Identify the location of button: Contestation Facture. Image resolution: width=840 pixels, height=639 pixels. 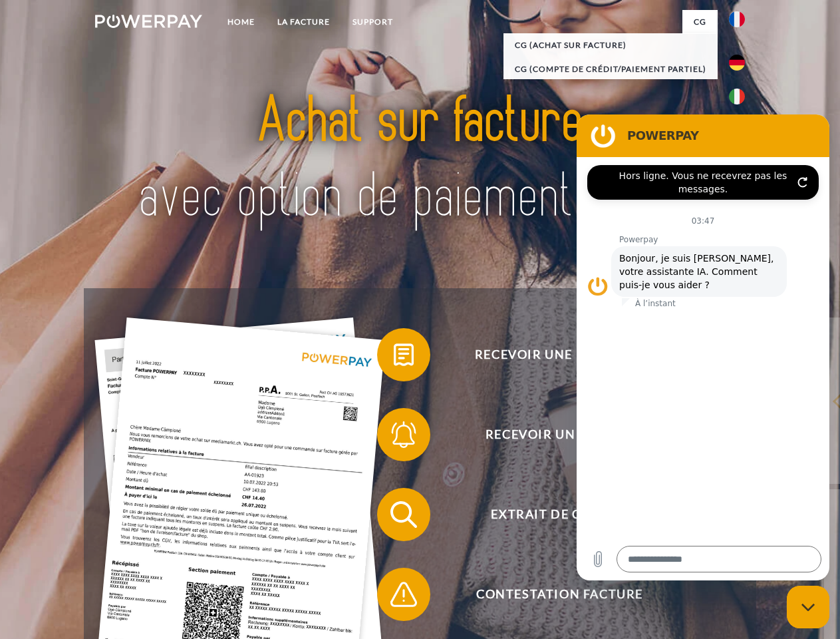
(550, 594).